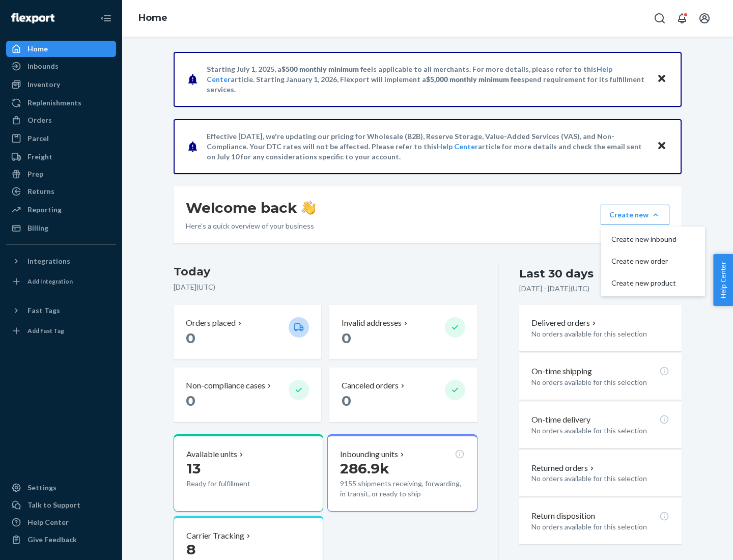  Describe the element at coordinates (403, 394) in the screenshot. I see `button: Canceled orders 0` at that location.